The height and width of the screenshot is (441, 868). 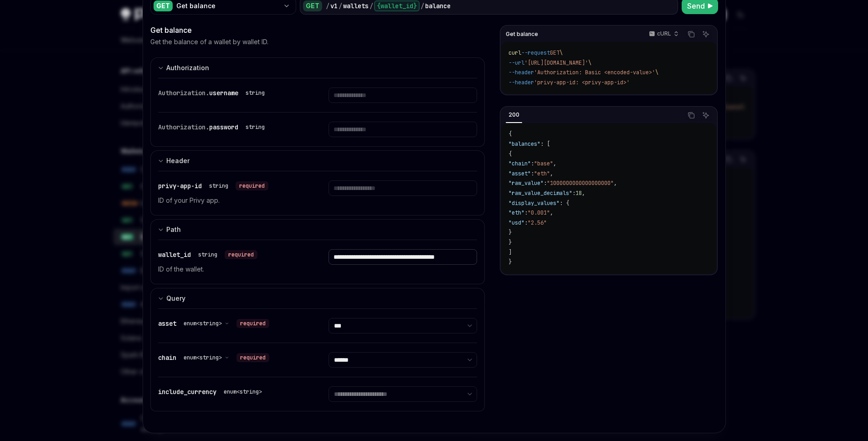 What do you see at coordinates (173, 230) in the screenshot?
I see `div: Path` at bounding box center [173, 230].